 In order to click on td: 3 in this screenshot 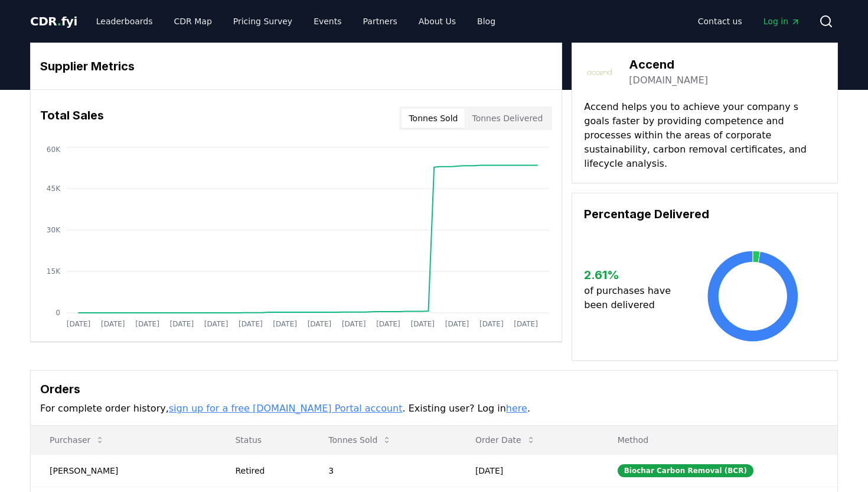, I will do `click(383, 470)`.